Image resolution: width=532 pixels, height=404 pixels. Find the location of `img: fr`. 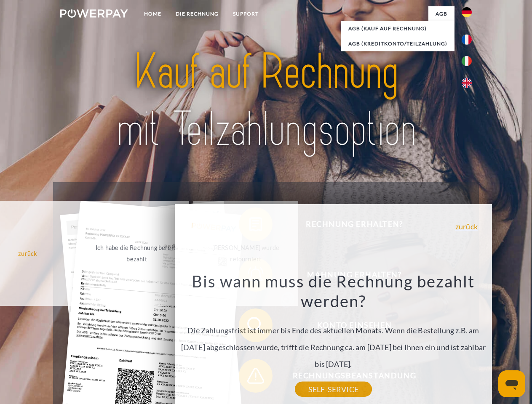

img: fr is located at coordinates (467, 40).